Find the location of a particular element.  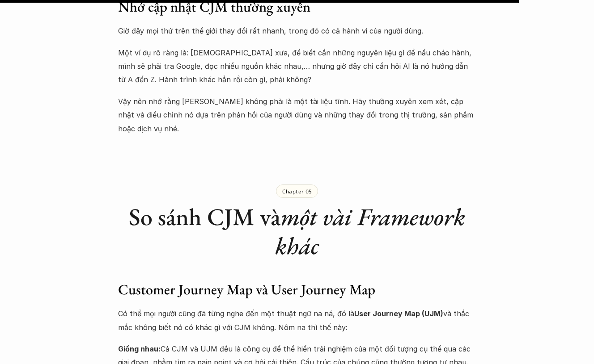

p: Giờ đây mọi thứ trên thế giới thay đổi rất nhanh, trong đó có cả hành vi của người dùng. is located at coordinates (297, 31).